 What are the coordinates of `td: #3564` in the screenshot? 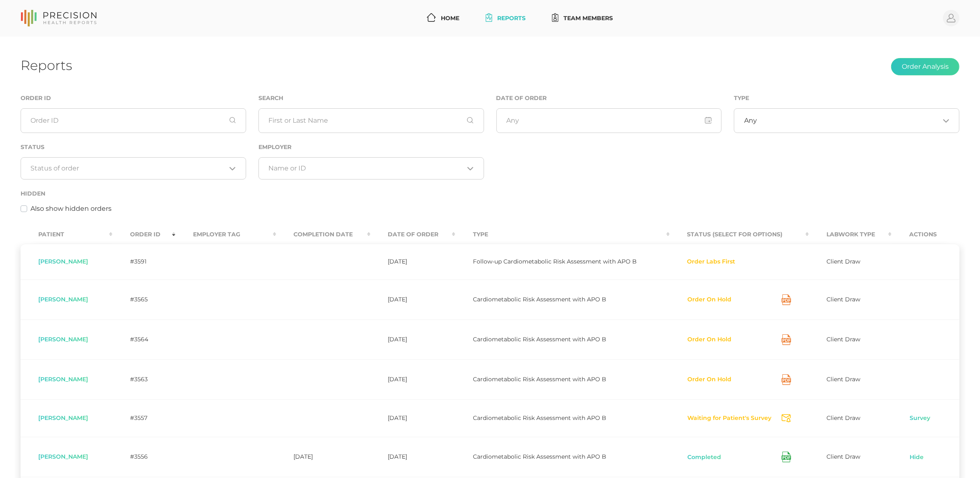 It's located at (144, 339).